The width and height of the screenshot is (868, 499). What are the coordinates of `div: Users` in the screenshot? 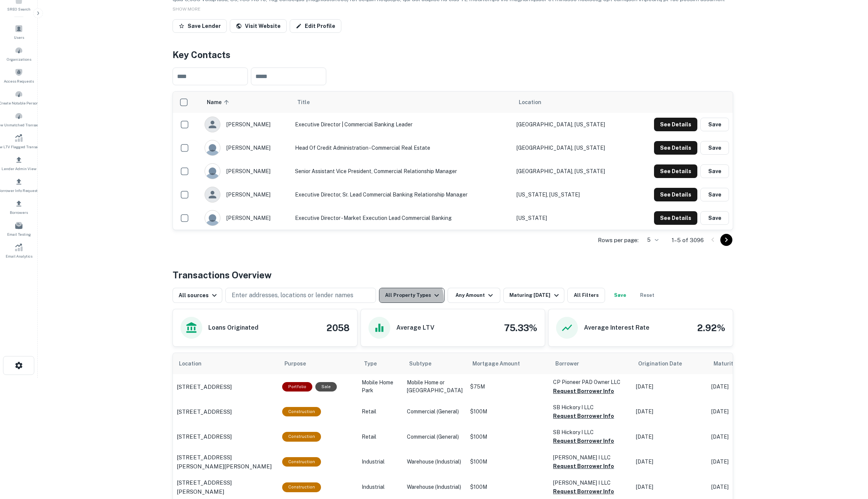 It's located at (19, 32).